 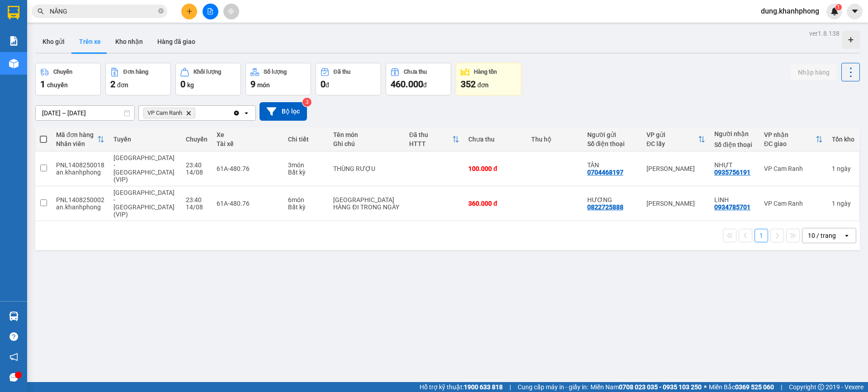 I want to click on span: 2, so click(x=113, y=84).